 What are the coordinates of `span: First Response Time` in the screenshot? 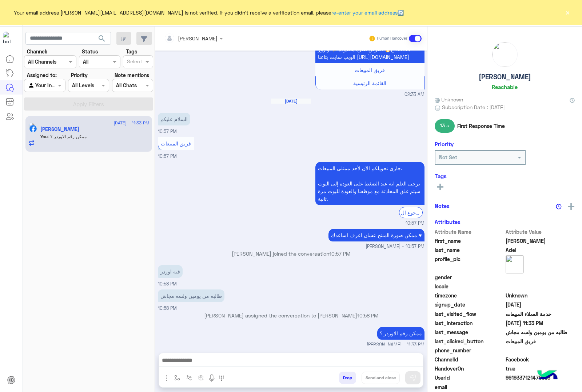 It's located at (481, 126).